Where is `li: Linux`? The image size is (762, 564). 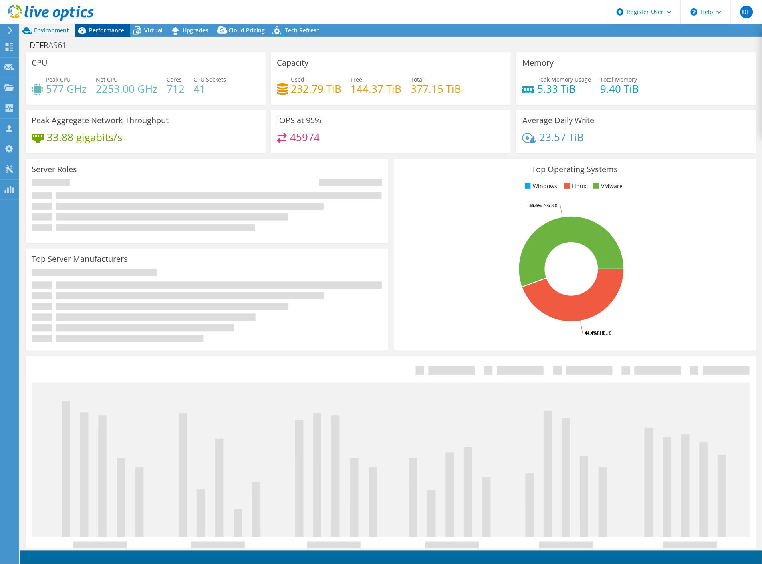
li: Linux is located at coordinates (575, 186).